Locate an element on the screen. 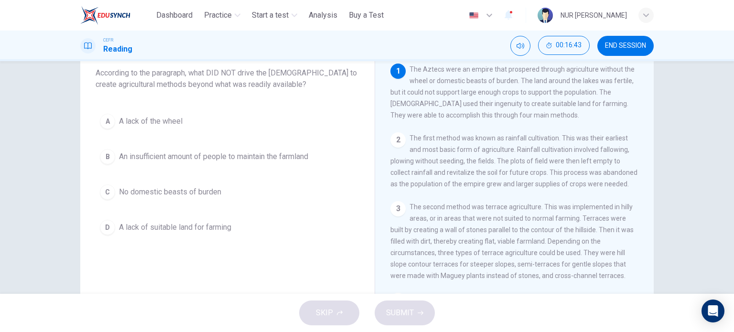  div: C is located at coordinates (107, 192).